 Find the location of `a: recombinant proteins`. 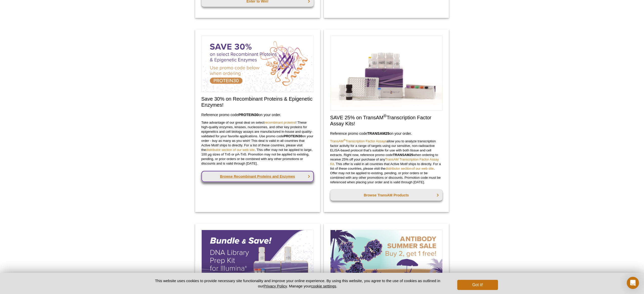

a: recombinant proteins is located at coordinates (280, 123).